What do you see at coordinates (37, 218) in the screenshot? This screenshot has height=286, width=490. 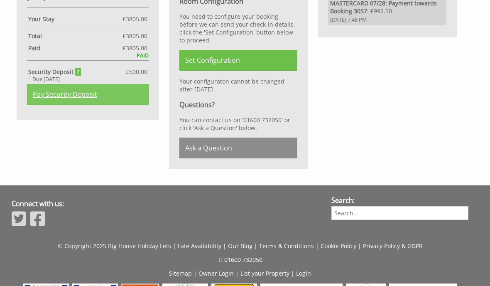 I see `img: Facebook` at bounding box center [37, 218].